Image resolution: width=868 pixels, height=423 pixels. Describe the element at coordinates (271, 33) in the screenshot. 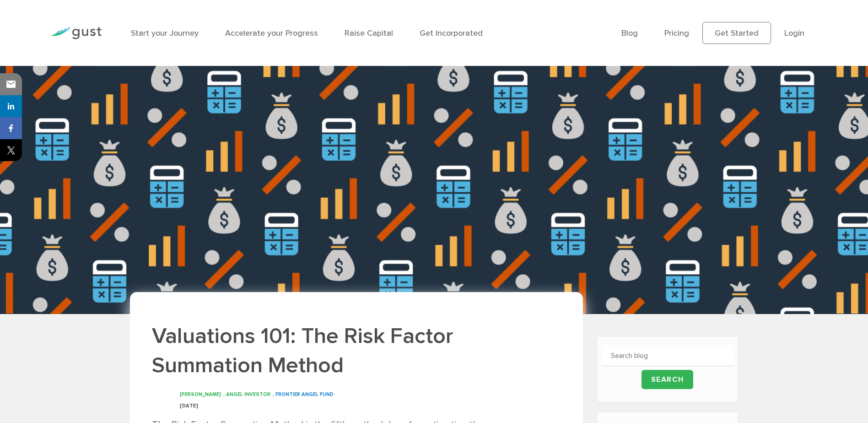

I see `a: Accelerate your Progress` at that location.